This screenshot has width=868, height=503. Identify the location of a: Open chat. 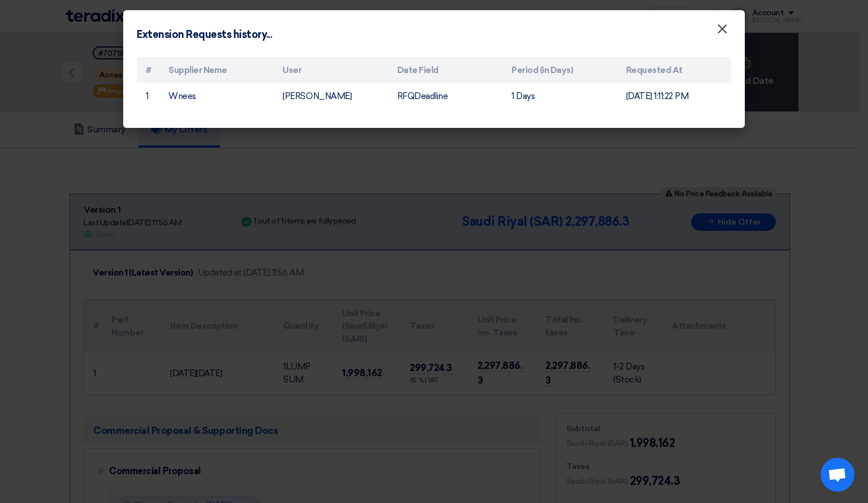
(837, 475).